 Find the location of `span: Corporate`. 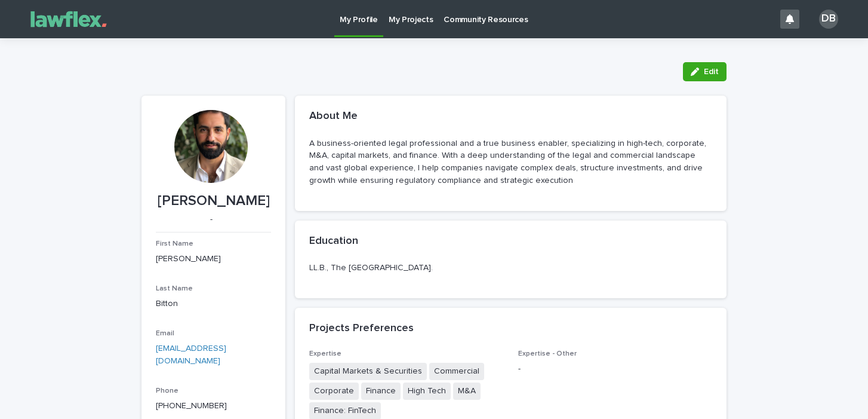

span: Corporate is located at coordinates (334, 391).